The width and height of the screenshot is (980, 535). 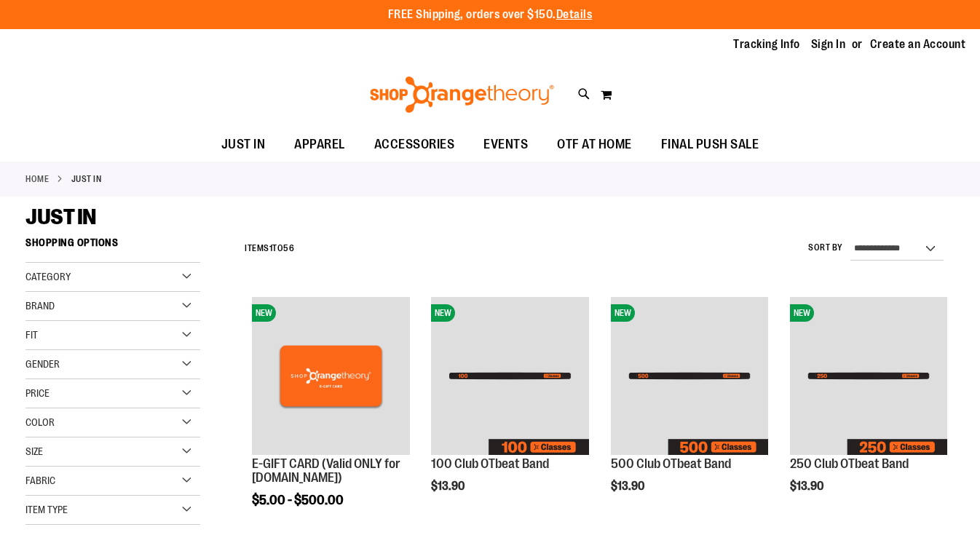 I want to click on a: EVENTS, so click(x=505, y=145).